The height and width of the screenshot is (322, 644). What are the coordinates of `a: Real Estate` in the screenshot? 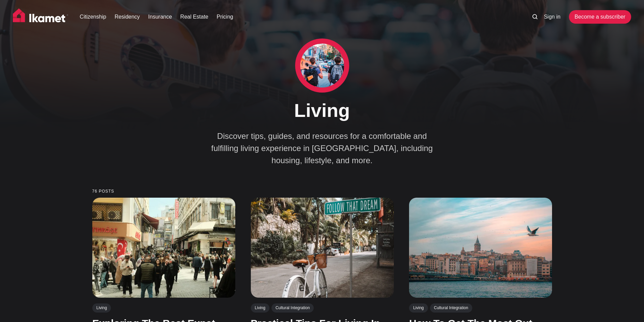 It's located at (194, 16).